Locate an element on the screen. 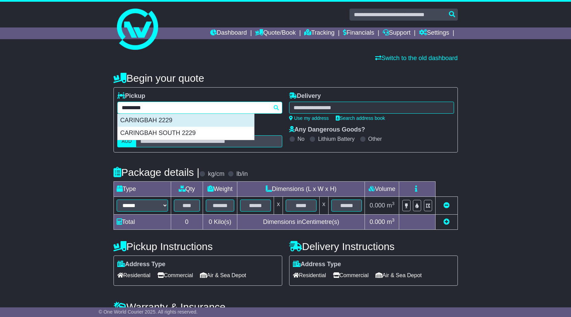 The height and width of the screenshot is (317, 571). a: Add new item is located at coordinates (447, 222).